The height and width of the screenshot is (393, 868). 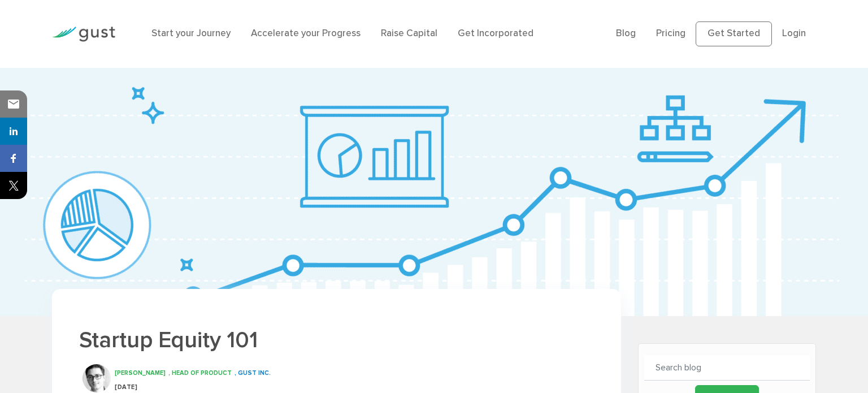 What do you see at coordinates (336, 340) in the screenshot?
I see `h1: Startup Equity 101` at bounding box center [336, 340].